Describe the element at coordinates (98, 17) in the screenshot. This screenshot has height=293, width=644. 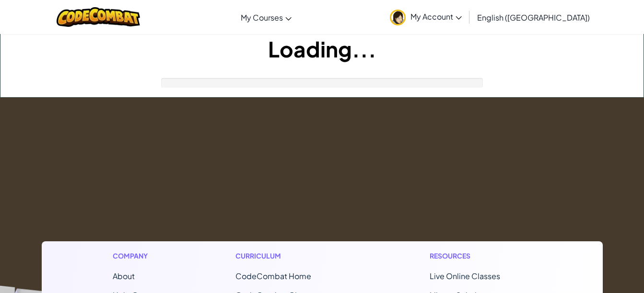
I see `a: CodeCombat logo` at that location.